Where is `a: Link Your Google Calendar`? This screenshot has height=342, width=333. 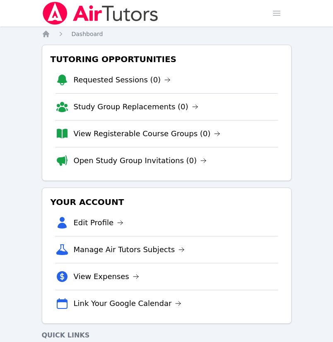 a: Link Your Google Calendar is located at coordinates (127, 303).